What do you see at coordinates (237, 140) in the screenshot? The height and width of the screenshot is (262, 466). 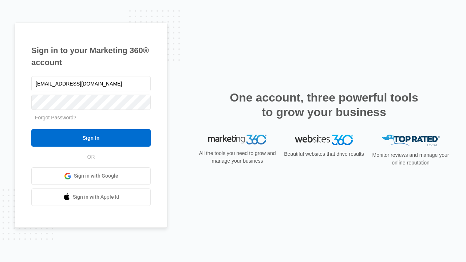 I see `img: Marketing 360` at bounding box center [237, 140].